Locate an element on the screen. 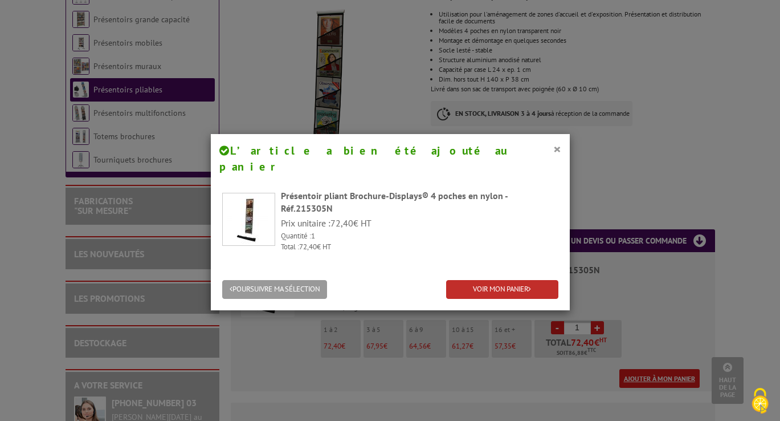 Image resolution: width=780 pixels, height=421 pixels. img: Cookies (fenêtre modale) is located at coordinates (760, 401).